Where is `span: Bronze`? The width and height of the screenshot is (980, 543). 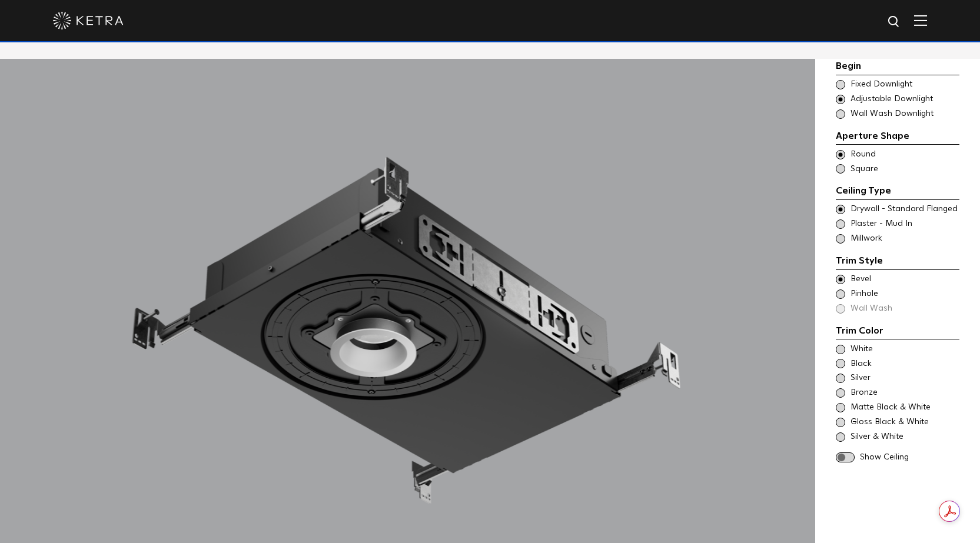 span: Bronze is located at coordinates (904, 393).